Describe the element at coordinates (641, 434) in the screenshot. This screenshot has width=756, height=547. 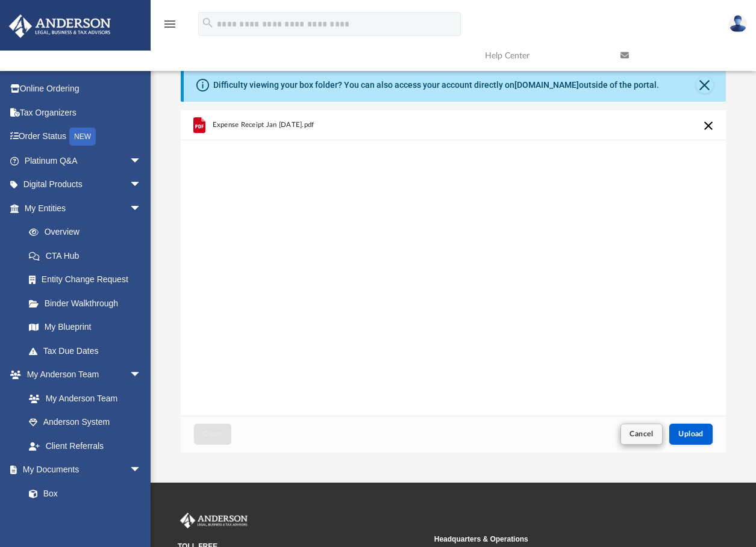
I see `button: Cancel` at that location.